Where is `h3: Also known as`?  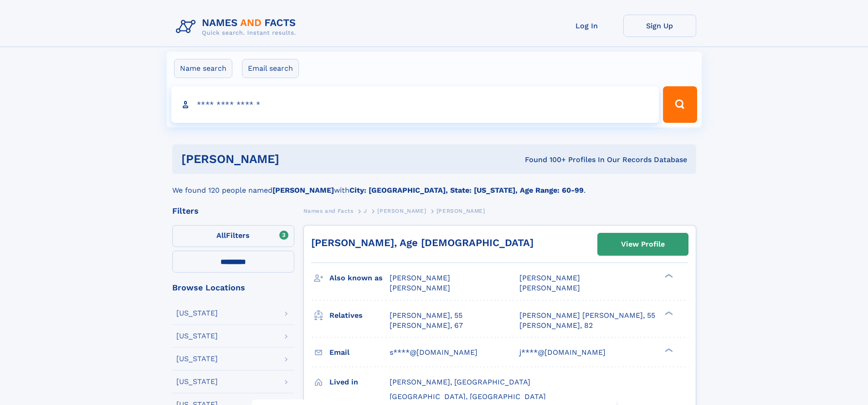 h3: Also known as is located at coordinates (359, 278).